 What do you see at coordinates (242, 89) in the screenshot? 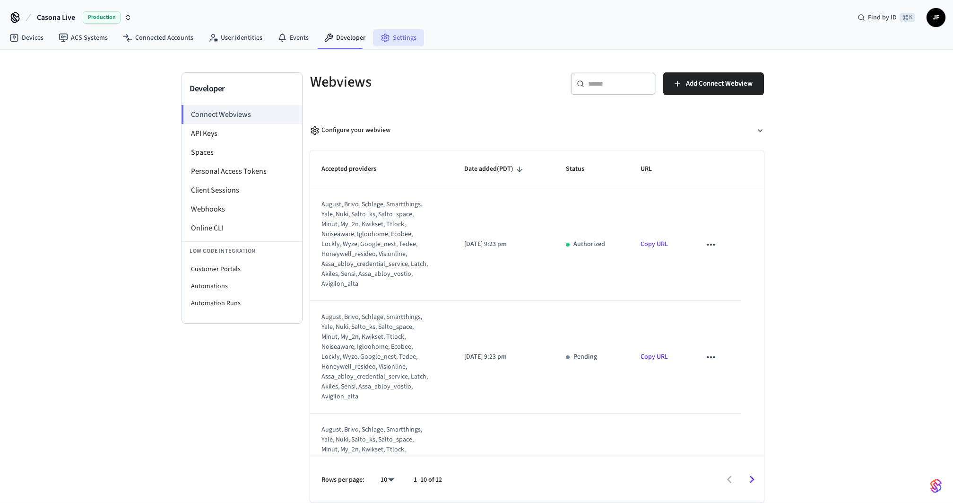
I see `h3: Developer` at bounding box center [242, 89].